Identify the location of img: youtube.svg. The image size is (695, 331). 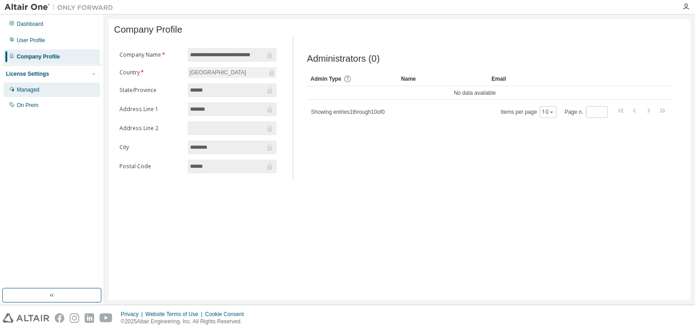
(106, 317).